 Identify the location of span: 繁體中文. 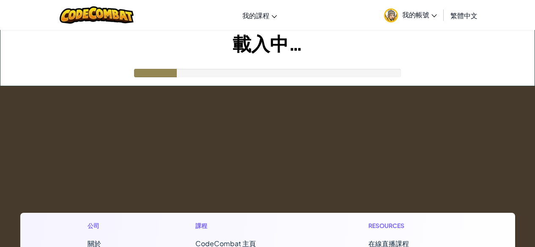
(464, 15).